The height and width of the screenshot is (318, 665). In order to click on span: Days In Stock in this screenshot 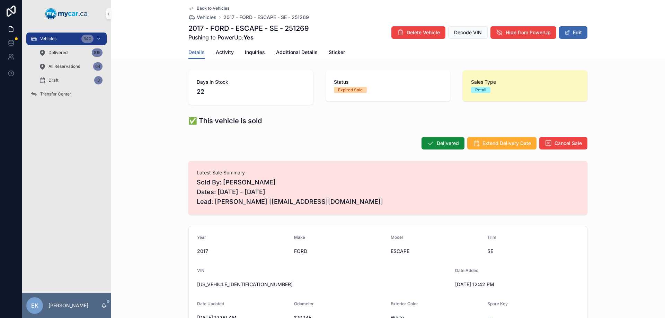, I will do `click(251, 82)`.